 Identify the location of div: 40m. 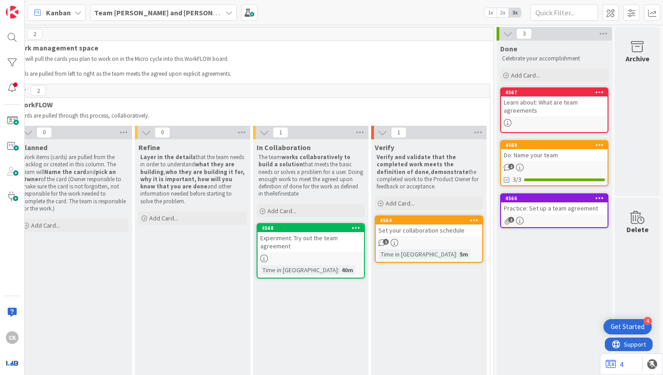
(347, 270).